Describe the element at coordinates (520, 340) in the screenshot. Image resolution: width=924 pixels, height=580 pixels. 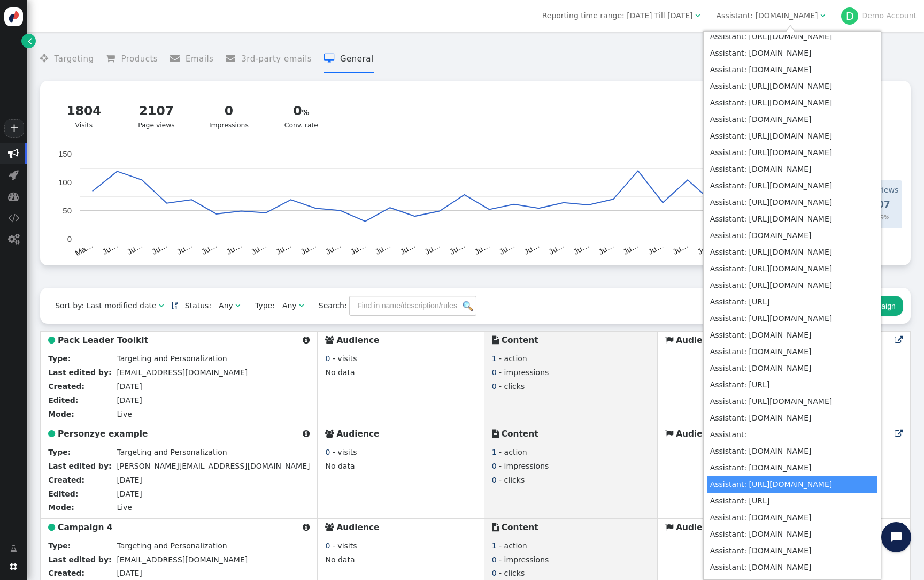
I see `b: Content` at that location.